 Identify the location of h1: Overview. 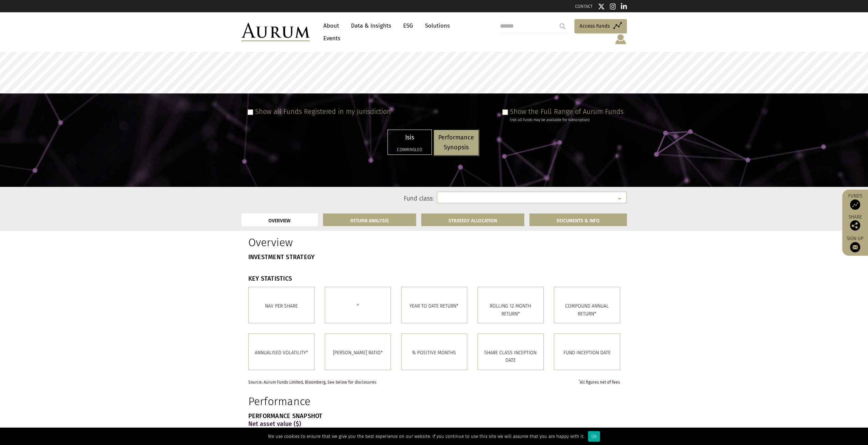
(339, 243).